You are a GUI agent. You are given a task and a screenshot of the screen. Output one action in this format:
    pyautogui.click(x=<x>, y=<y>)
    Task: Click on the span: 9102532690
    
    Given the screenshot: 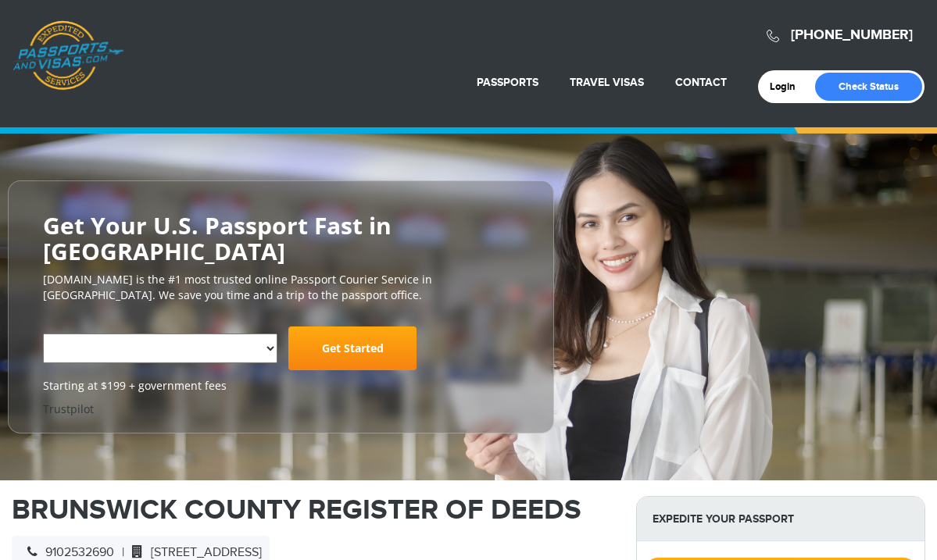 What is the action you would take?
    pyautogui.click(x=66, y=552)
    